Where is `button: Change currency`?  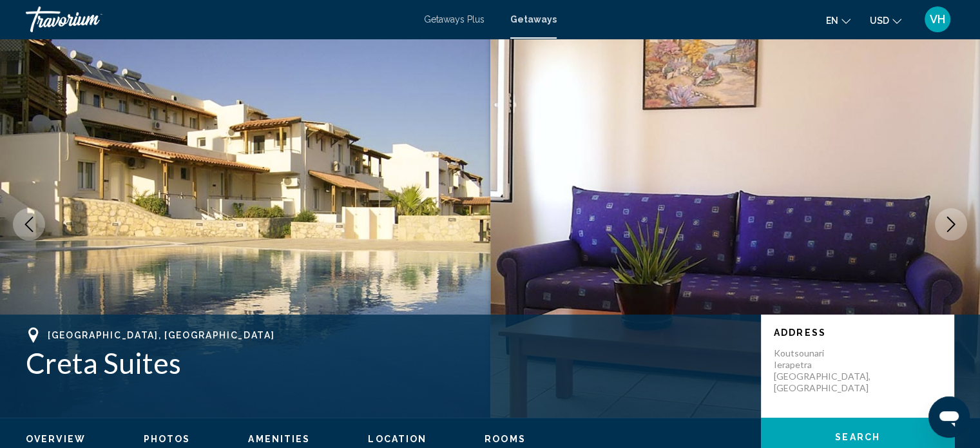 button: Change currency is located at coordinates (885, 20).